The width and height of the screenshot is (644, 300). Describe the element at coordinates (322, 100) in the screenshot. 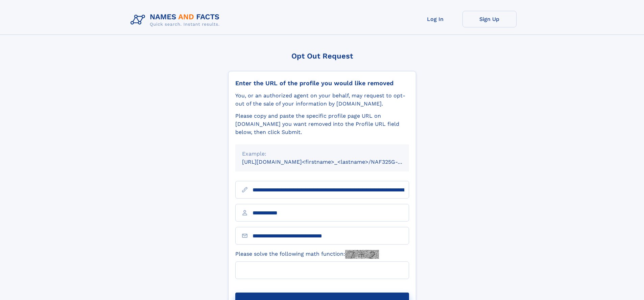

I see `div: You, or an authorized agent on your behalf, may request to opt-out of the sale of your informatio...` at that location.